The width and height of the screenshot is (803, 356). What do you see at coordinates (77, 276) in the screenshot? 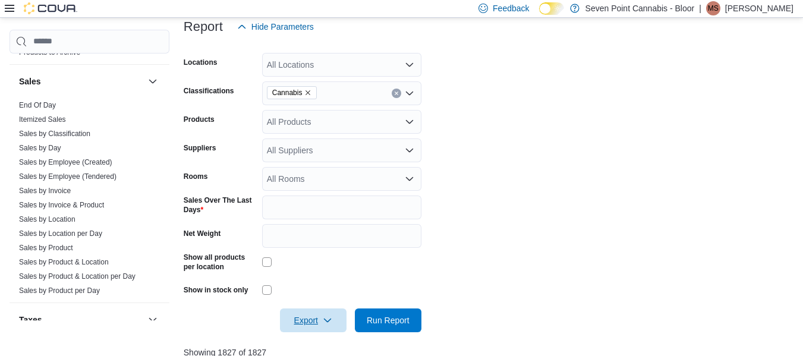
I see `span: Sales by Product & Location per Day` at bounding box center [77, 276].